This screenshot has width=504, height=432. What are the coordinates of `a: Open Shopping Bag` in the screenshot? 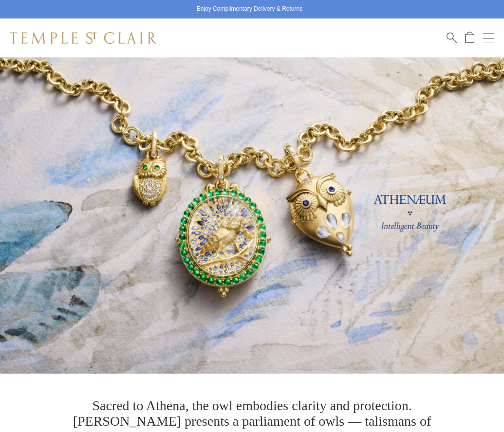 It's located at (470, 38).